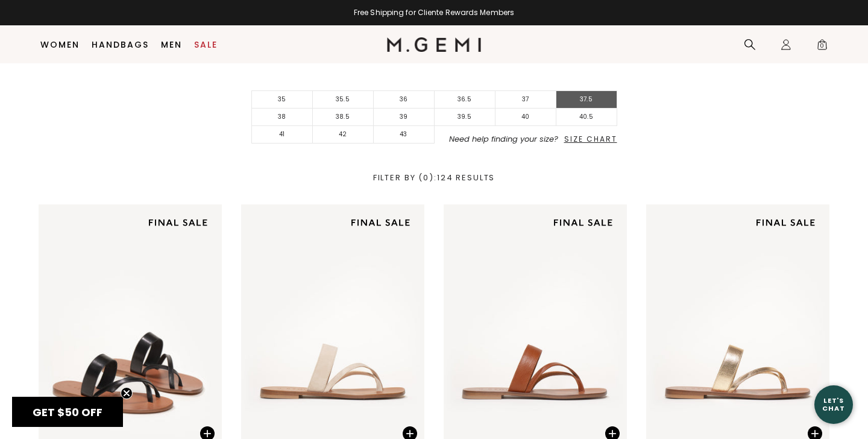 The width and height of the screenshot is (868, 439). I want to click on li: 39, so click(404, 117).